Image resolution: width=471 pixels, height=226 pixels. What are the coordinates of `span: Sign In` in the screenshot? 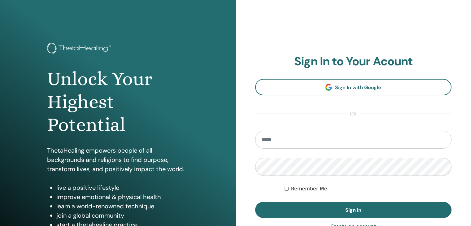 It's located at (353, 210).